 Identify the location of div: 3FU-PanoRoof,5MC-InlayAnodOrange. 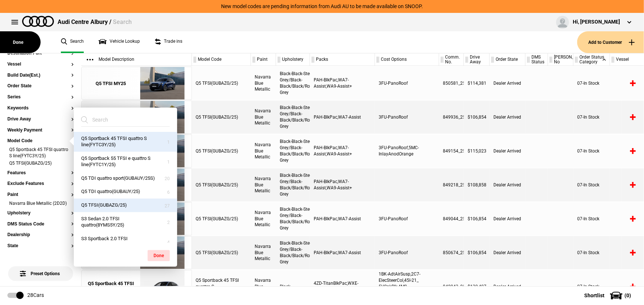
(407, 151).